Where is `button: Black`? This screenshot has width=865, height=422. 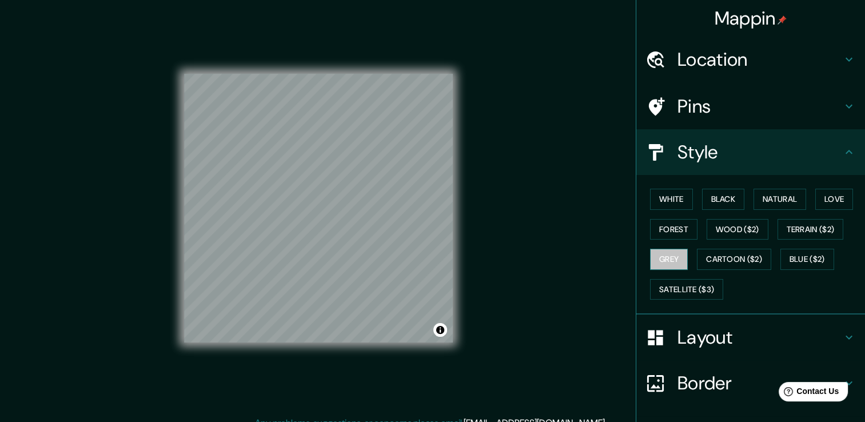 button: Black is located at coordinates (723, 199).